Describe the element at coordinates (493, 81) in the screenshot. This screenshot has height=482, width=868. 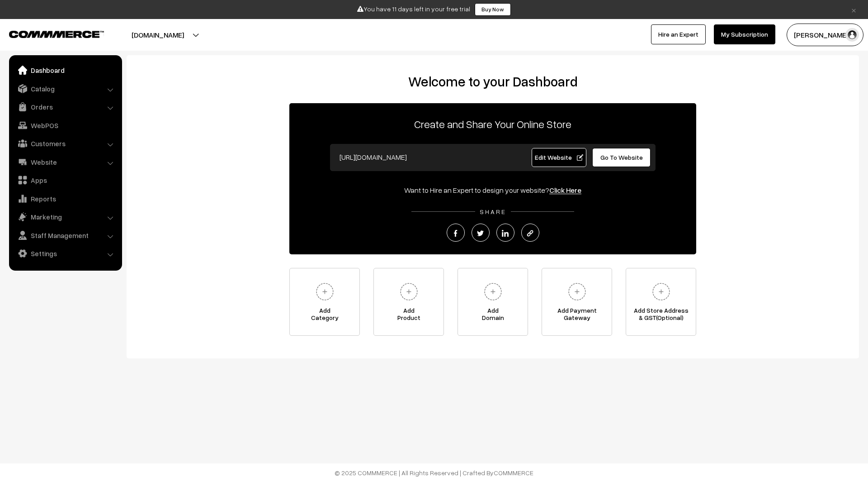
I see `h2: Welcome to your Dashboard` at that location.